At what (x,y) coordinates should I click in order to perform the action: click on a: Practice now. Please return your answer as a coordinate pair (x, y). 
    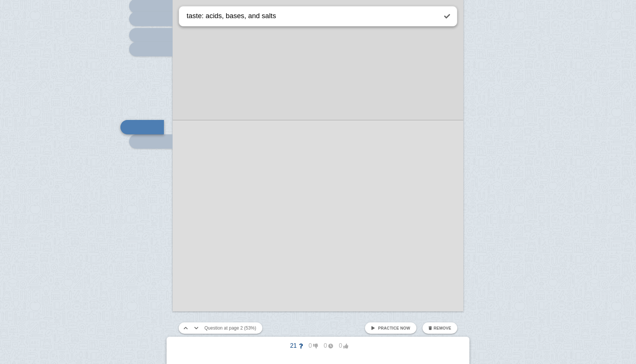
    Looking at the image, I should click on (390, 328).